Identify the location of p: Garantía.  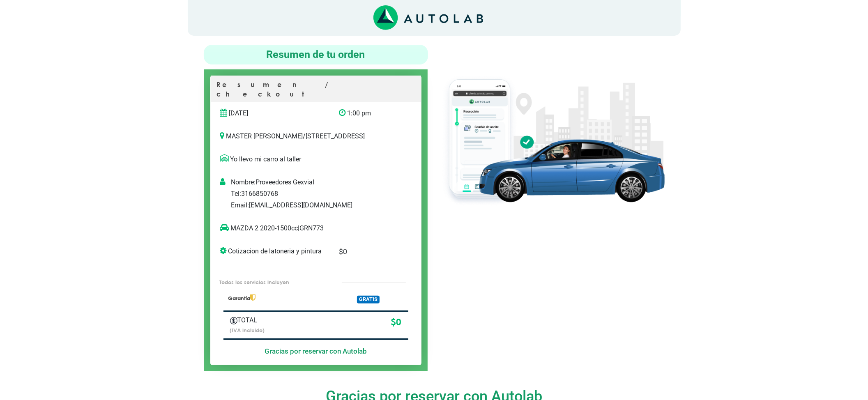
(277, 298).